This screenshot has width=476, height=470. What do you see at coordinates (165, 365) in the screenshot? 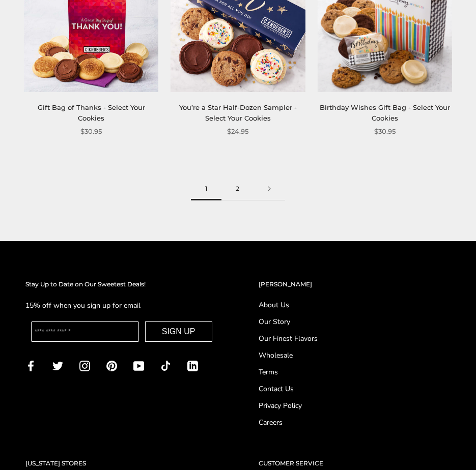
I see `a: TikTok` at bounding box center [165, 365].